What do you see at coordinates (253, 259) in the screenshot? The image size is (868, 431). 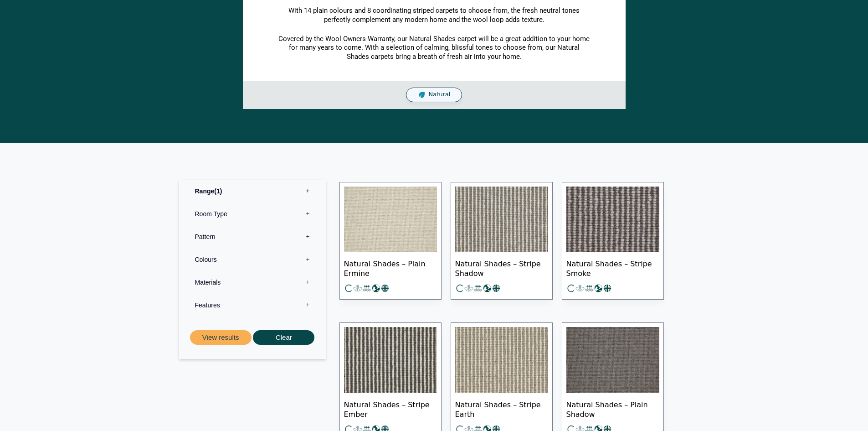 I see `label: Colours` at bounding box center [253, 259].